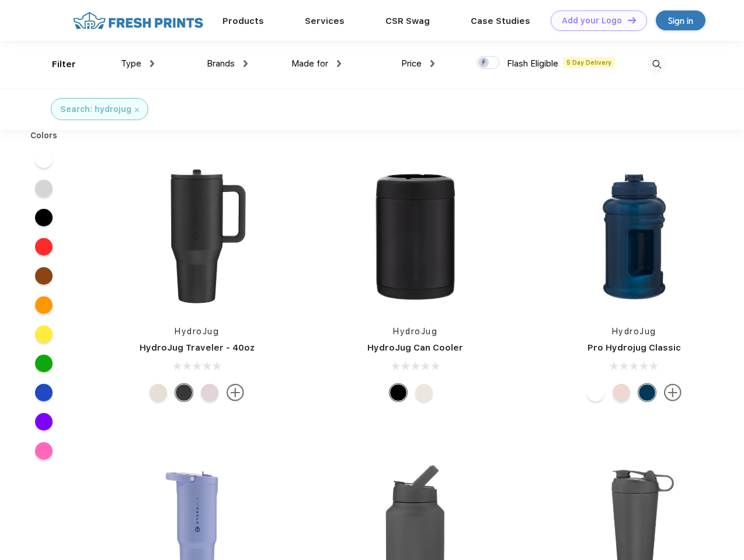 The width and height of the screenshot is (744, 560). What do you see at coordinates (130, 64) in the screenshot?
I see `span: Type` at bounding box center [130, 64].